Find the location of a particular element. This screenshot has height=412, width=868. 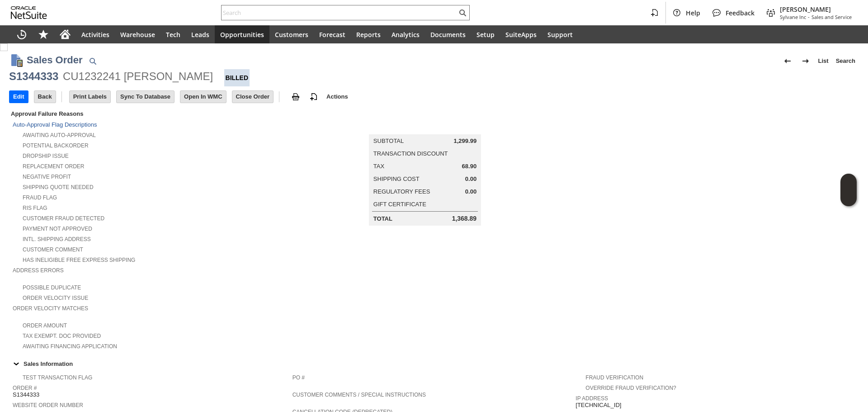

svg: Search is located at coordinates (463, 13).